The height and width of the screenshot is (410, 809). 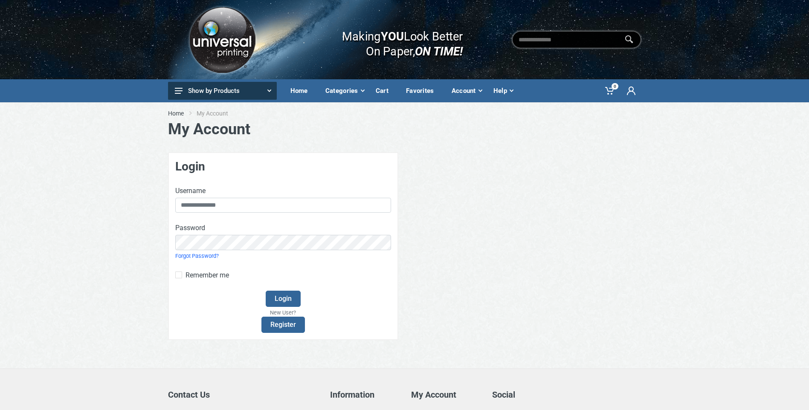 What do you see at coordinates (385, 91) in the screenshot?
I see `div: Cart` at bounding box center [385, 91].